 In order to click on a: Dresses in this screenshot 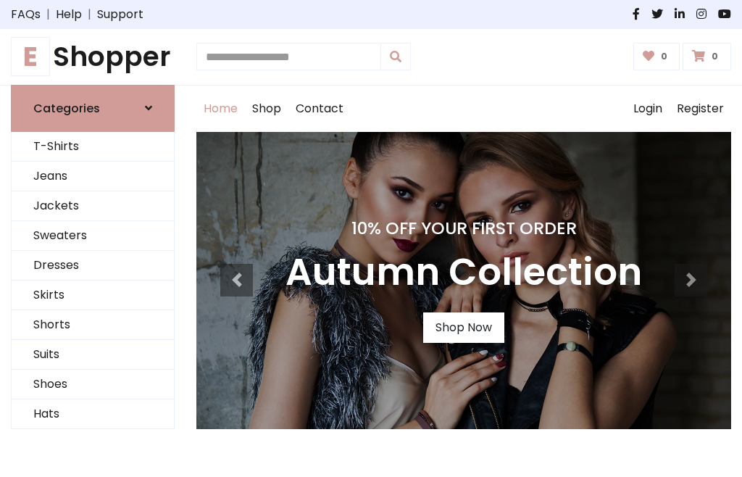, I will do `click(93, 265)`.